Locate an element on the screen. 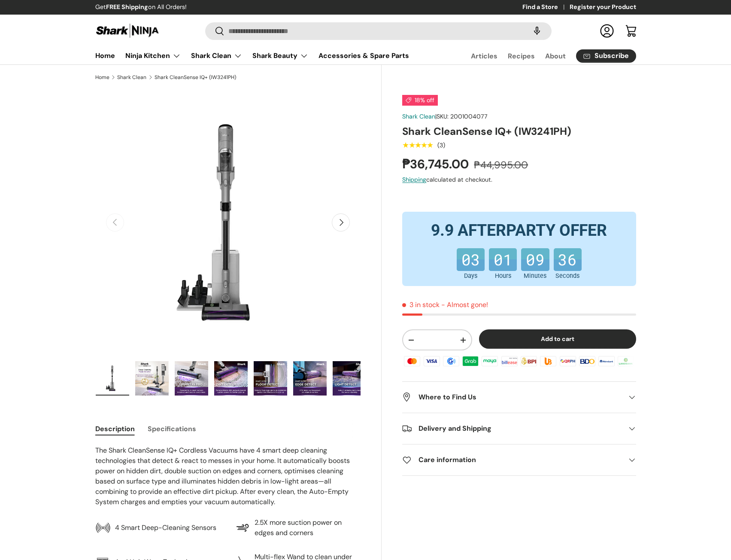  p: - Almost gone! is located at coordinates (465, 304).